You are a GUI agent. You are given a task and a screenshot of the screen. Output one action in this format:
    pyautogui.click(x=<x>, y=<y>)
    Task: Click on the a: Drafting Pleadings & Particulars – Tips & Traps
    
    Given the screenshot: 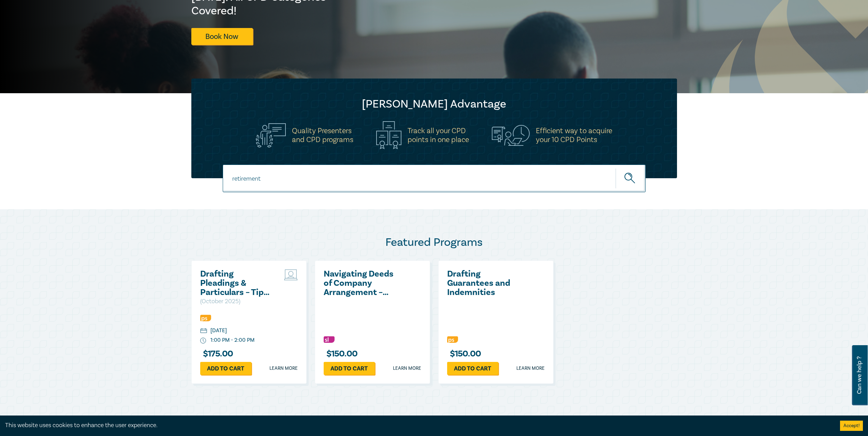 What is the action you would take?
    pyautogui.click(x=237, y=283)
    